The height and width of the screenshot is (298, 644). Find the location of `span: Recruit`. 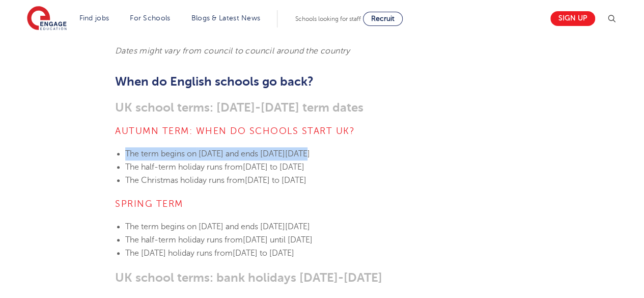

span: Recruit is located at coordinates (383, 18).